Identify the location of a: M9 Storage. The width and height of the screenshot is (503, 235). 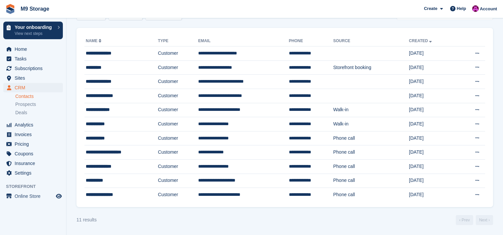
(35, 9).